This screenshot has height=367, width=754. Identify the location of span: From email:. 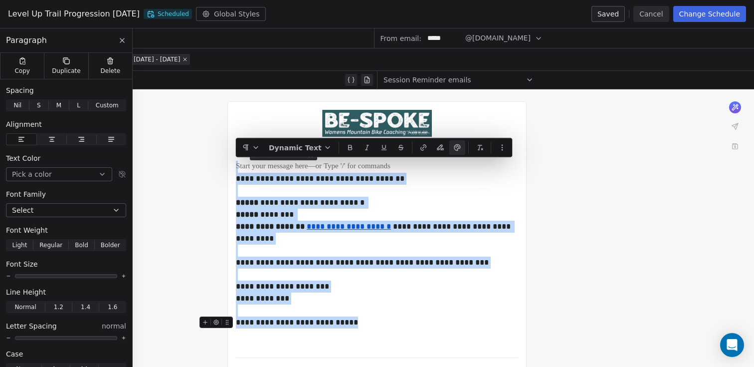
(401, 38).